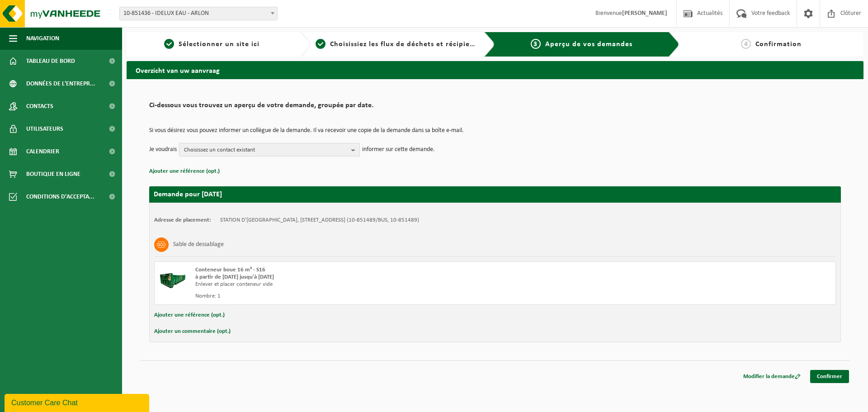 This screenshot has width=868, height=412. Describe the element at coordinates (405, 44) in the screenshot. I see `span: Choisissiez les flux de déchets et récipients` at that location.